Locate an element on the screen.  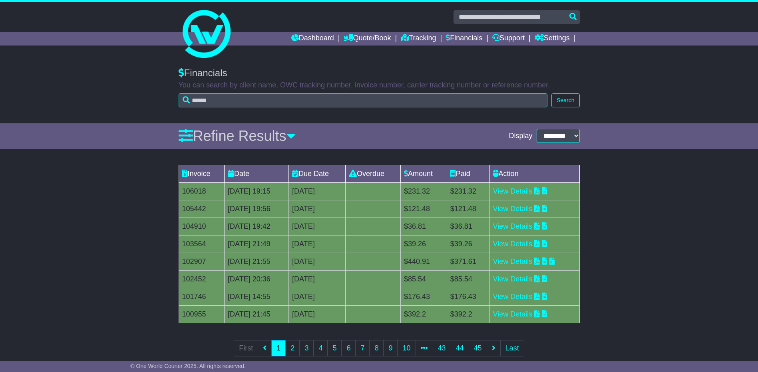
a: Refine Results is located at coordinates (237, 136).